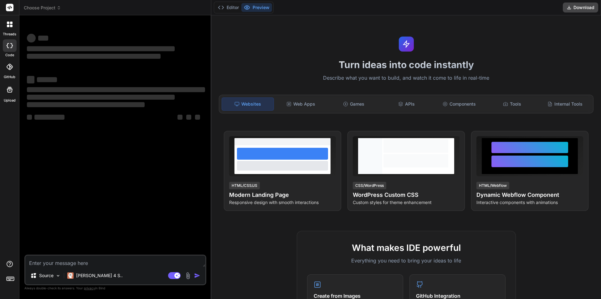  I want to click on p: Everything you need to bring your ideas to life, so click(406, 261).